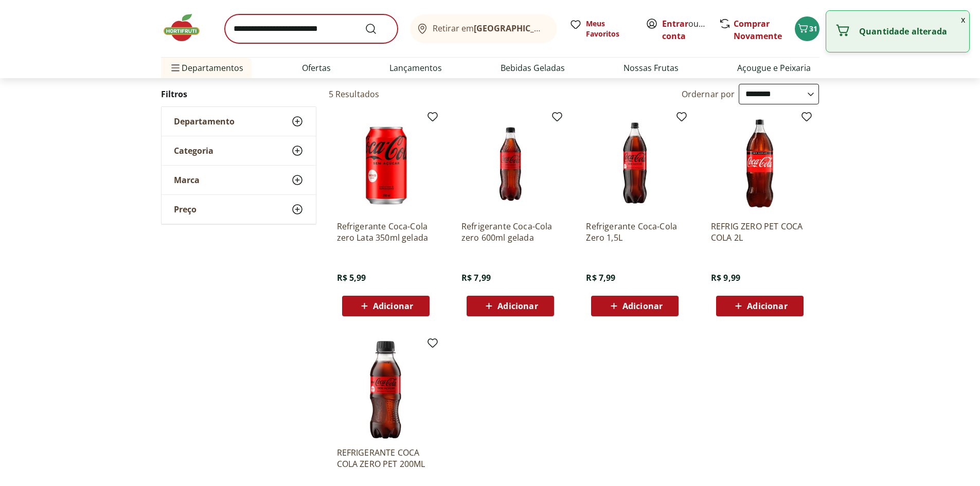 Image resolution: width=980 pixels, height=486 pixels. Describe the element at coordinates (489, 28) in the screenshot. I see `span: Retirar em` at that location.